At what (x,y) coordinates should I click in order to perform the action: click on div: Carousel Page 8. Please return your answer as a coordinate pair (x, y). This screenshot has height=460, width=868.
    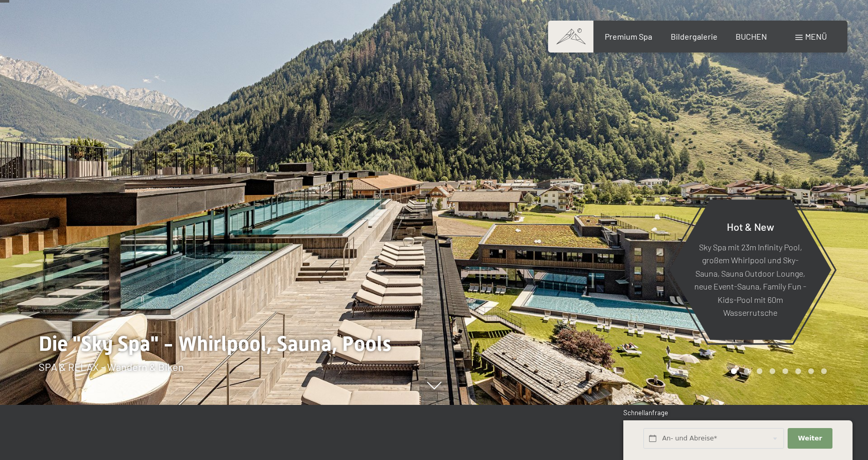
    Looking at the image, I should click on (824, 371).